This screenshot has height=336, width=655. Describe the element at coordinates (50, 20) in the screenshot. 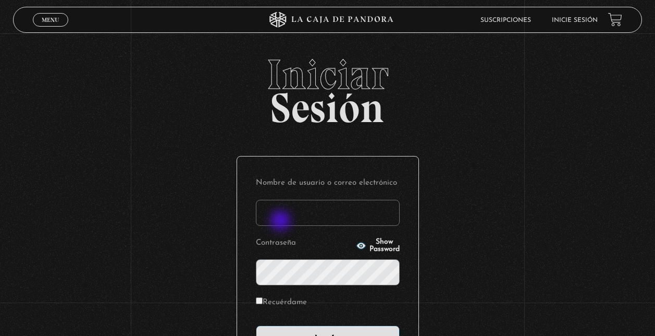

I see `span: Menu` at that location.